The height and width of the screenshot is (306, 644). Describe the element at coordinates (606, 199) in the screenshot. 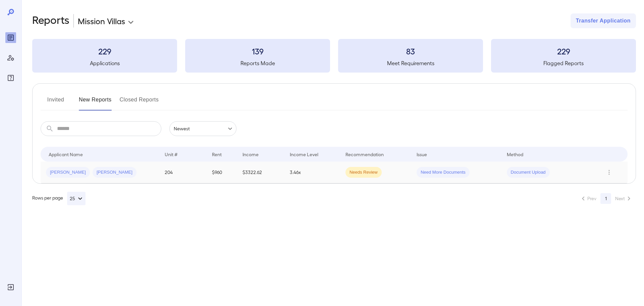

I see `nav: pagination navigation` at that location.